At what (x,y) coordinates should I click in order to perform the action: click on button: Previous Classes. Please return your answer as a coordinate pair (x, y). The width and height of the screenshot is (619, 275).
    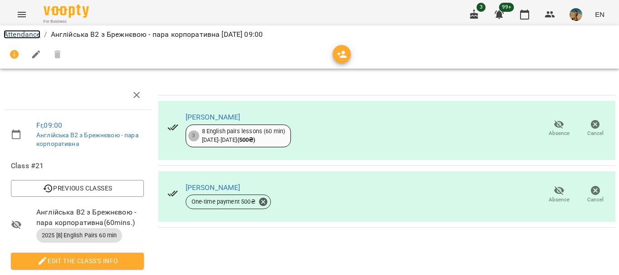
    Looking at the image, I should click on (77, 188).